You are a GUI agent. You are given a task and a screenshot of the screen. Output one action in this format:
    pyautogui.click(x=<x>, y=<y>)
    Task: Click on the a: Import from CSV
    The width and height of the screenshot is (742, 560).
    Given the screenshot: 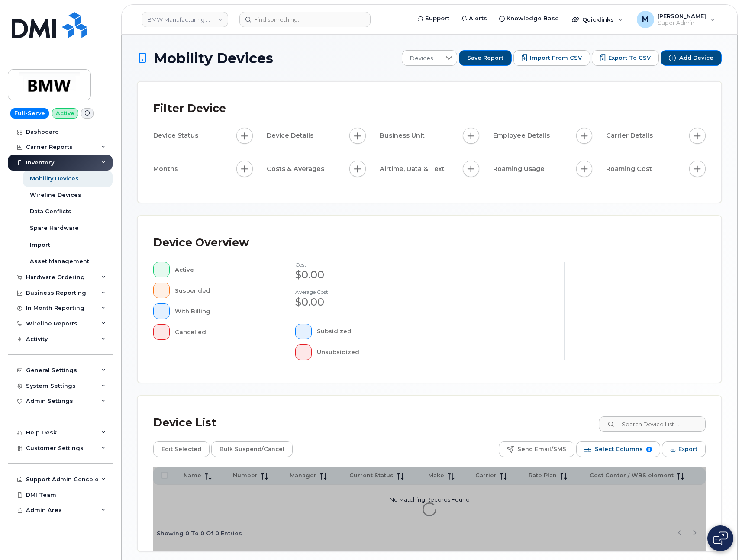 What is the action you would take?
    pyautogui.click(x=551, y=58)
    